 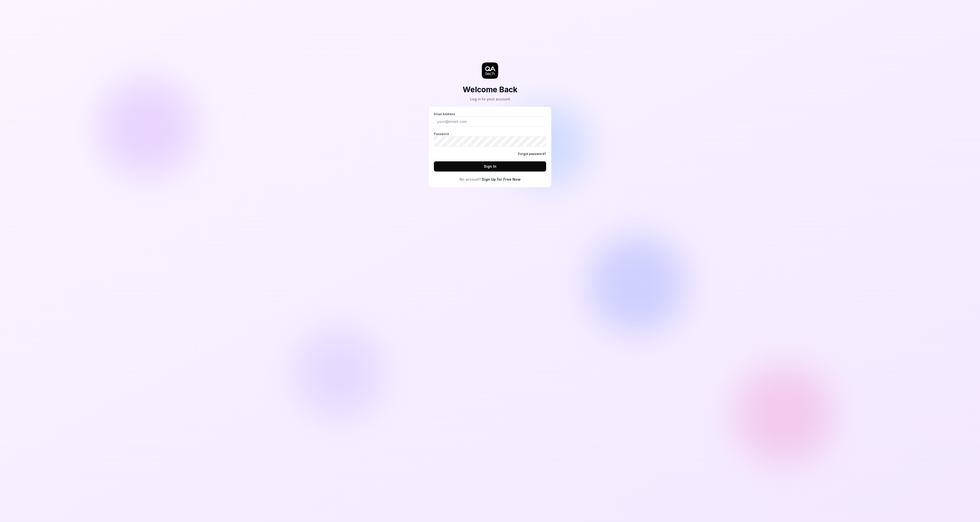 I want to click on a: Forgot password?, so click(x=532, y=154).